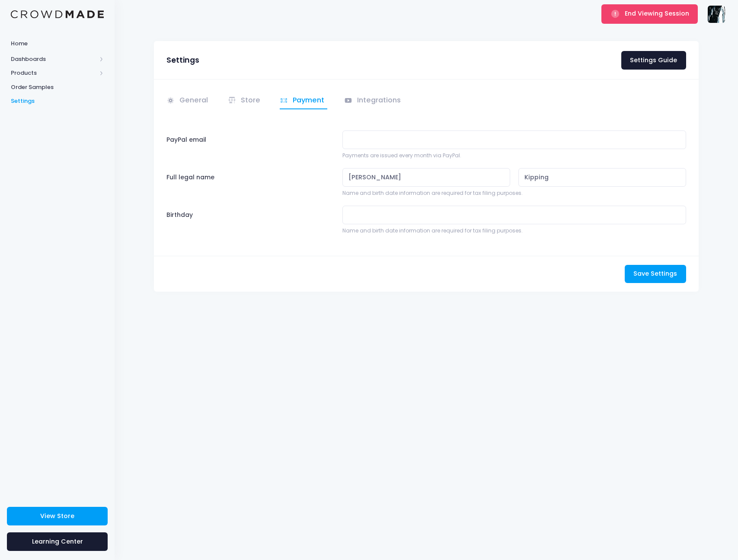 This screenshot has width=738, height=560. I want to click on input: Last, so click(602, 178).